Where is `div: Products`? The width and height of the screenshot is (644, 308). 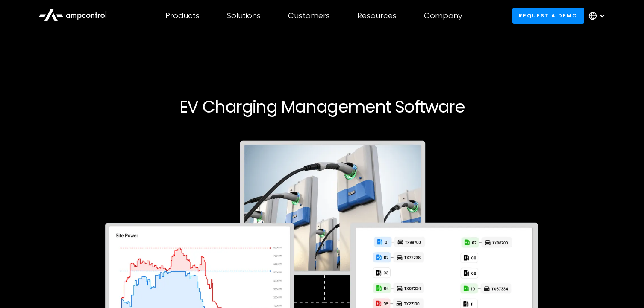 div: Products is located at coordinates (182, 16).